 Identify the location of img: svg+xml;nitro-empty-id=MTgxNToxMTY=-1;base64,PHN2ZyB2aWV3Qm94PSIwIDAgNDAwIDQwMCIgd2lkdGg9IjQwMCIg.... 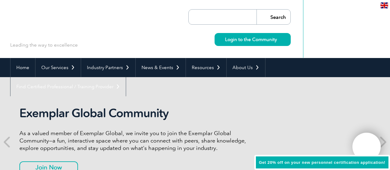
(366, 147).